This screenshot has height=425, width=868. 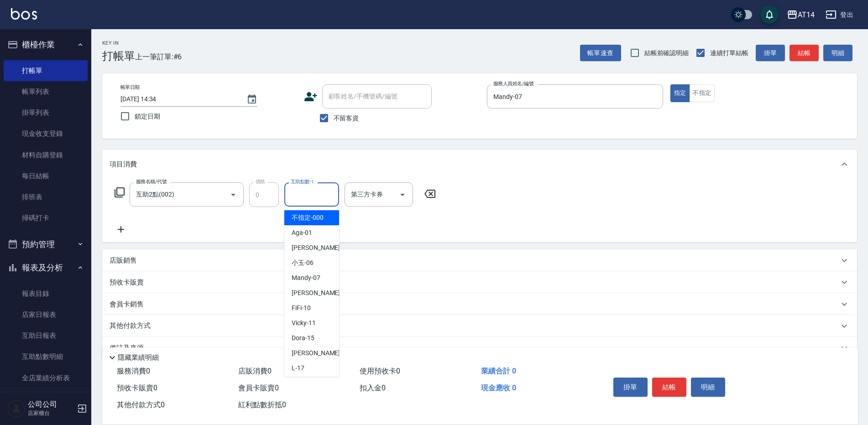 What do you see at coordinates (346, 118) in the screenshot?
I see `span: 不留客資` at bounding box center [346, 118].